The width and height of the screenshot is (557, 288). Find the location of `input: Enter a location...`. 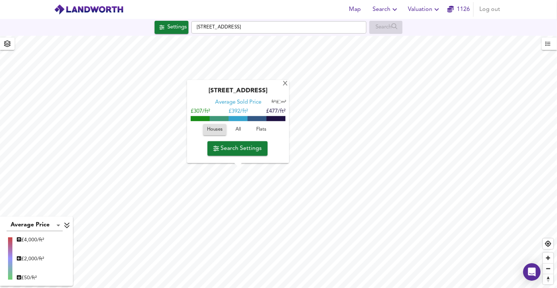

input: Enter a location... is located at coordinates (279, 27).